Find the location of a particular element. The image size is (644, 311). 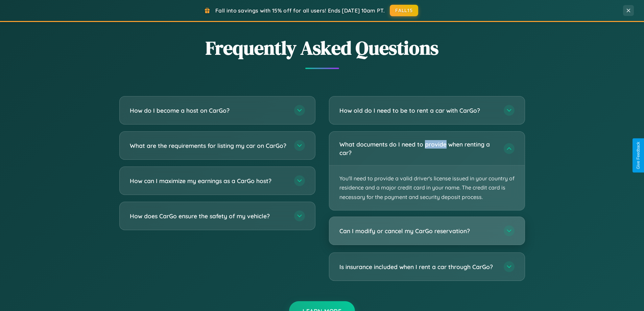

div: Give Feedback is located at coordinates (638, 156).